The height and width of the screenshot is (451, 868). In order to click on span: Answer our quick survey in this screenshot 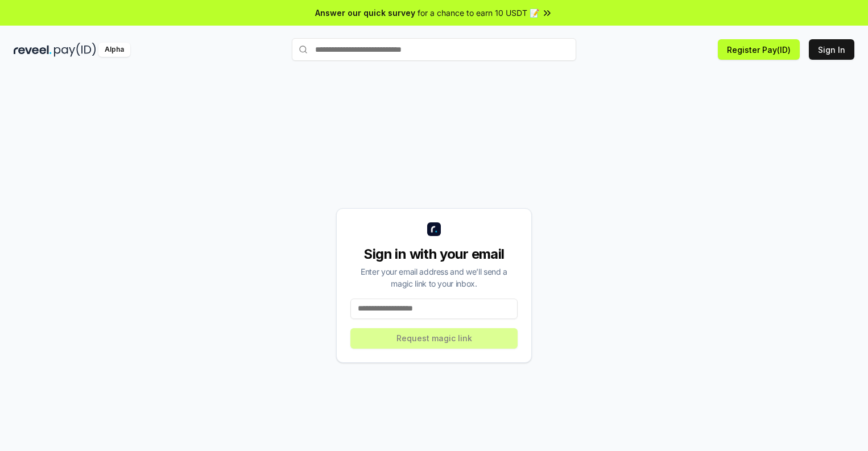, I will do `click(365, 13)`.